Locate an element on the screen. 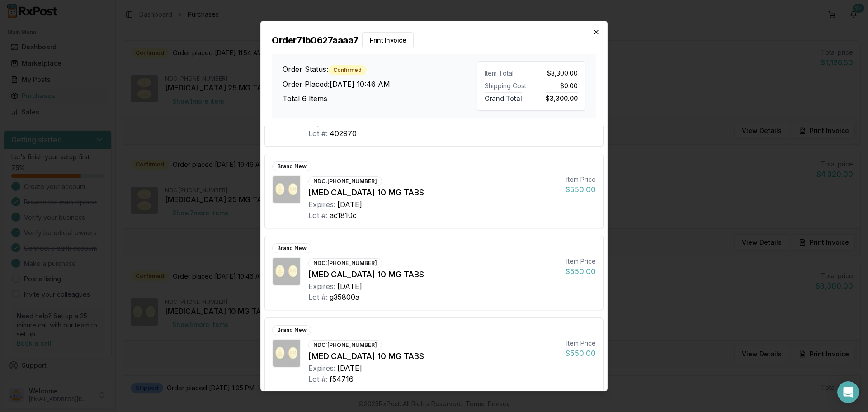  div: Shipping Cost is located at coordinates (506, 86).